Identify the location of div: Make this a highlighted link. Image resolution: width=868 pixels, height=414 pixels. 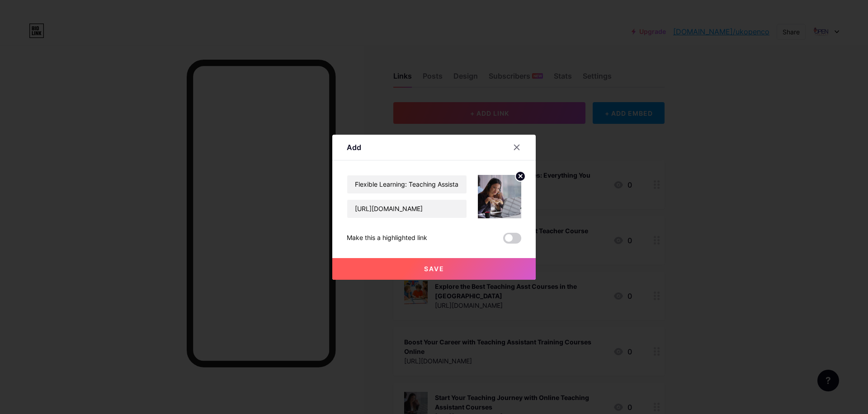
(387, 238).